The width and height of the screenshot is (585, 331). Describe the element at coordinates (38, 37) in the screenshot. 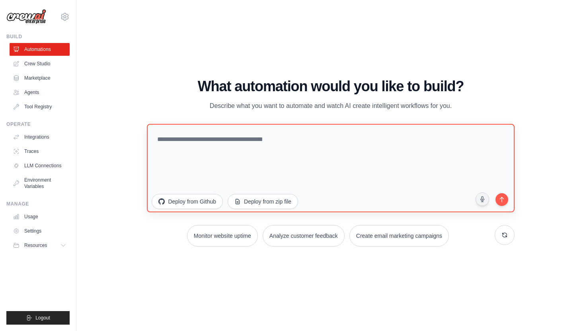

I see `div: Build` at that location.